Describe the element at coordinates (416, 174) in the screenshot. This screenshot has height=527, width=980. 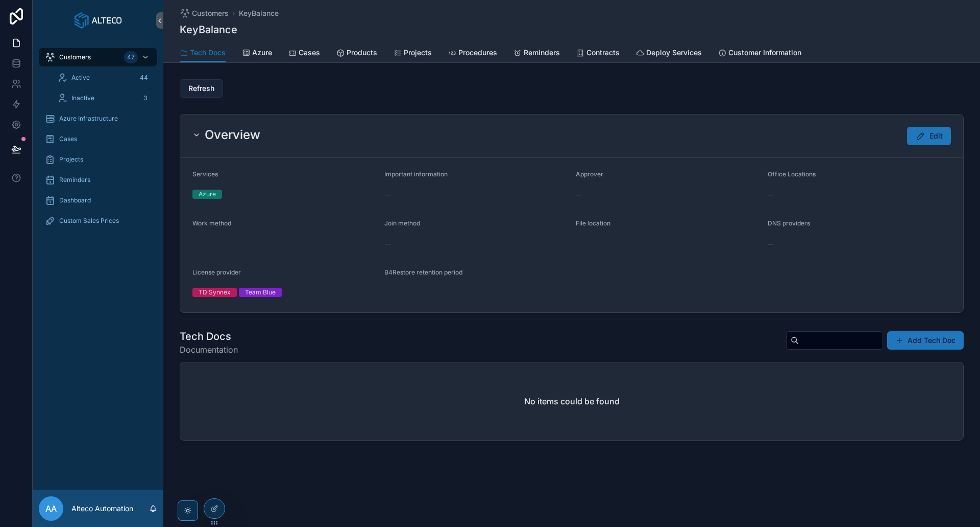
I see `span: Important information` at that location.